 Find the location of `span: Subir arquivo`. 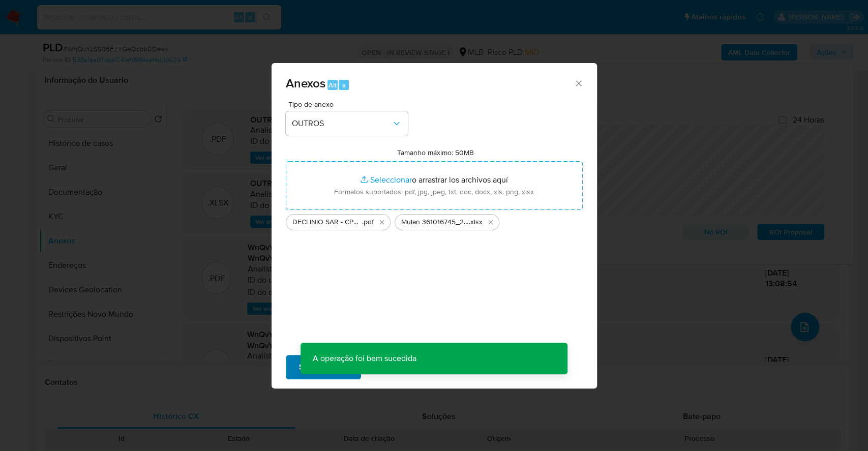

span: Subir arquivo is located at coordinates (323, 367).